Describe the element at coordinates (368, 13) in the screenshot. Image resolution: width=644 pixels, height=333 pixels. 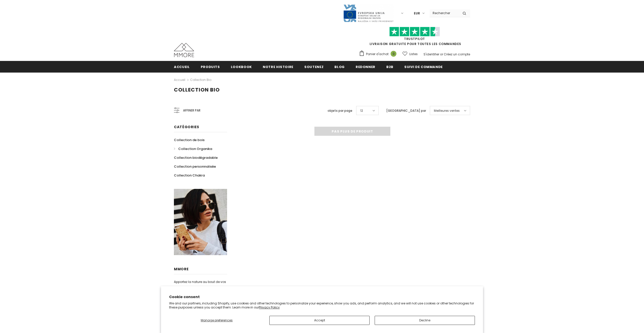
I see `img: Javni Razpis` at that location.